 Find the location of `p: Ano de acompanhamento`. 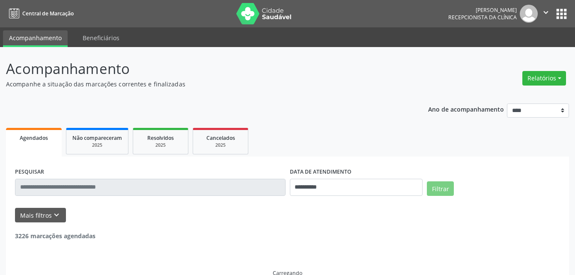

p: Ano de acompanhamento is located at coordinates (466, 109).